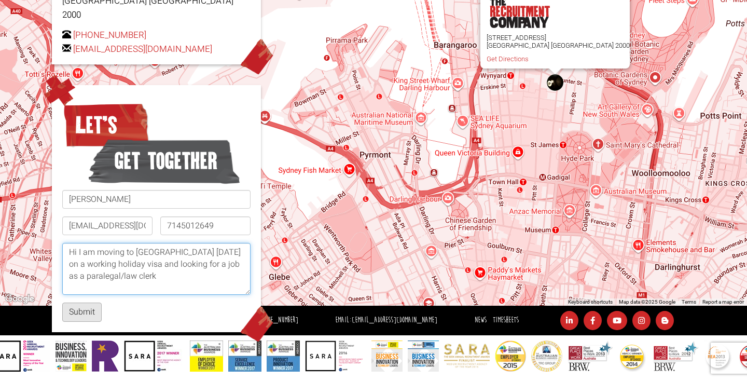  What do you see at coordinates (82, 312) in the screenshot?
I see `button: Submit` at bounding box center [82, 312].